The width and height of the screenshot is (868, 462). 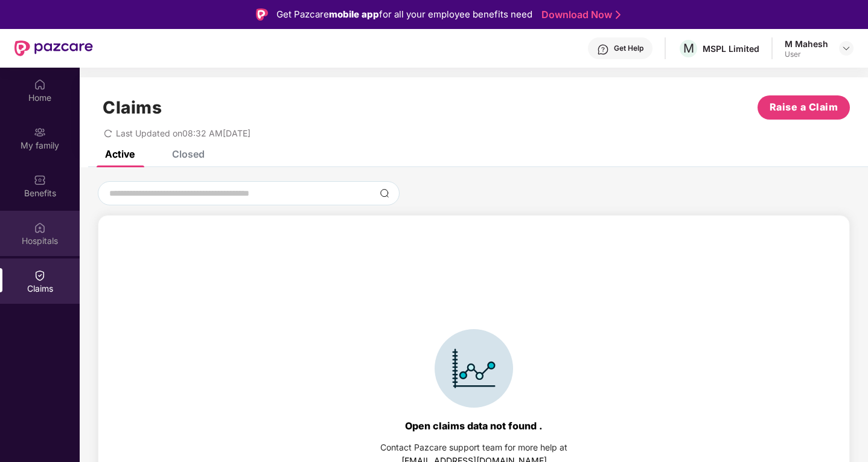 What do you see at coordinates (579, 15) in the screenshot?
I see `a: Download Now` at bounding box center [579, 15].